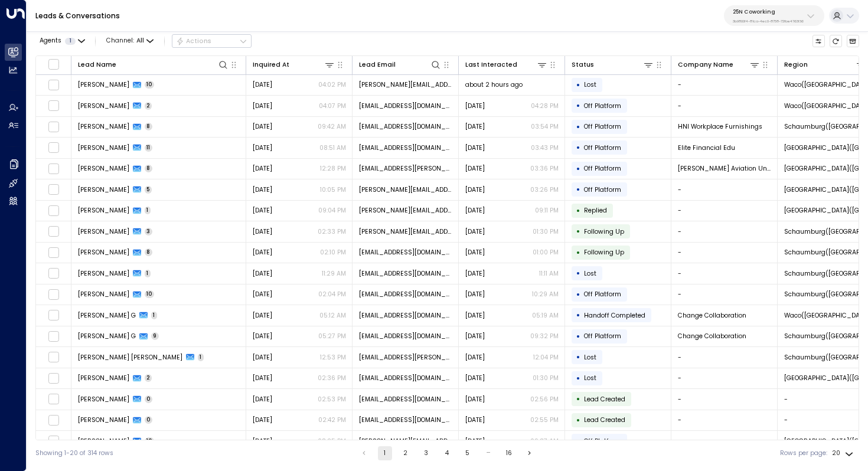  I want to click on span: Aug 28, 2025, so click(262, 84).